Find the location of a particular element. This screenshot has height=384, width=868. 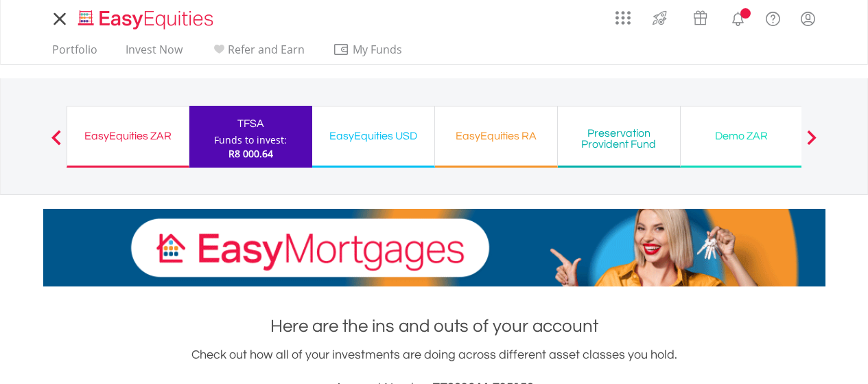

a: Vouchers is located at coordinates (700, 16).